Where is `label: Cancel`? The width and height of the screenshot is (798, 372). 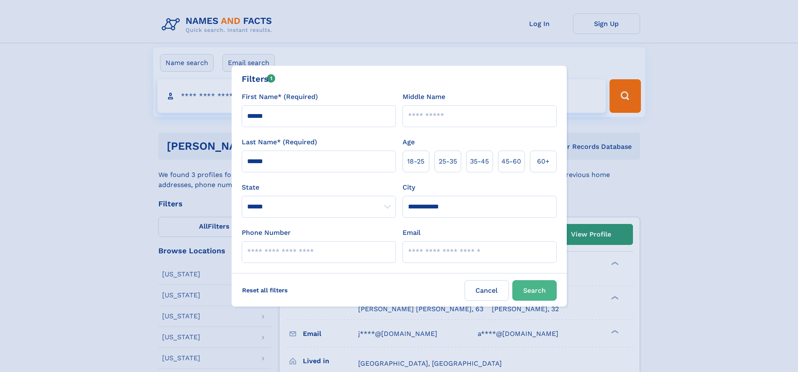 label: Cancel is located at coordinates (487, 290).